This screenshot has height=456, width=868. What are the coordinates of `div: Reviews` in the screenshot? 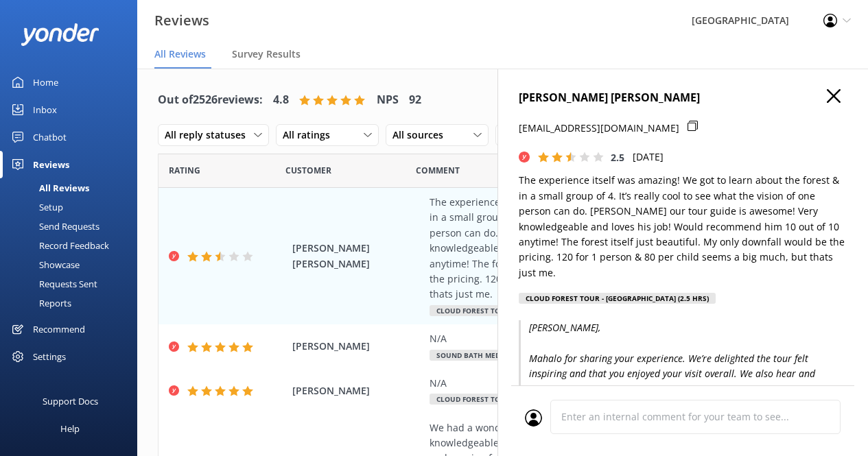 It's located at (51, 165).